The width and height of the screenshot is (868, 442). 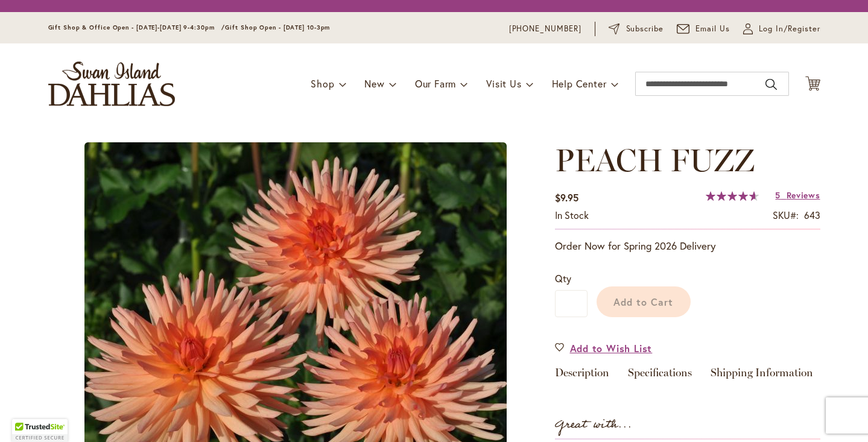 I want to click on span: Help Center, so click(x=579, y=83).